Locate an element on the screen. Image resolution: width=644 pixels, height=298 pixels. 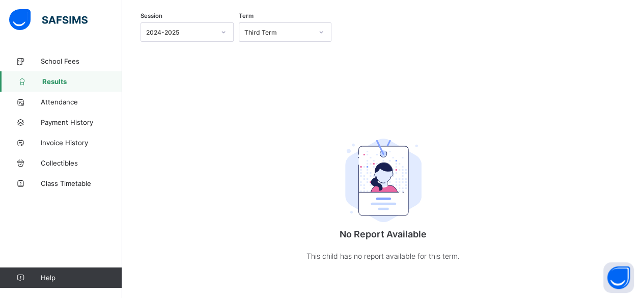
p: This child has no report available for this term. is located at coordinates (384, 256).